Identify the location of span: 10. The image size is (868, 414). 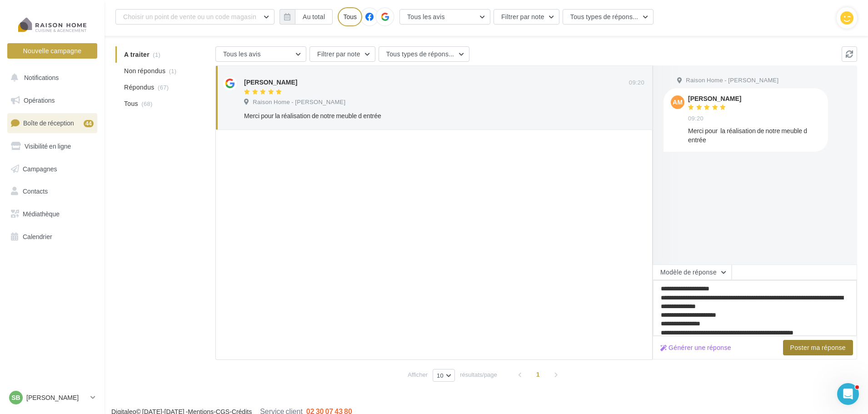
(440, 375).